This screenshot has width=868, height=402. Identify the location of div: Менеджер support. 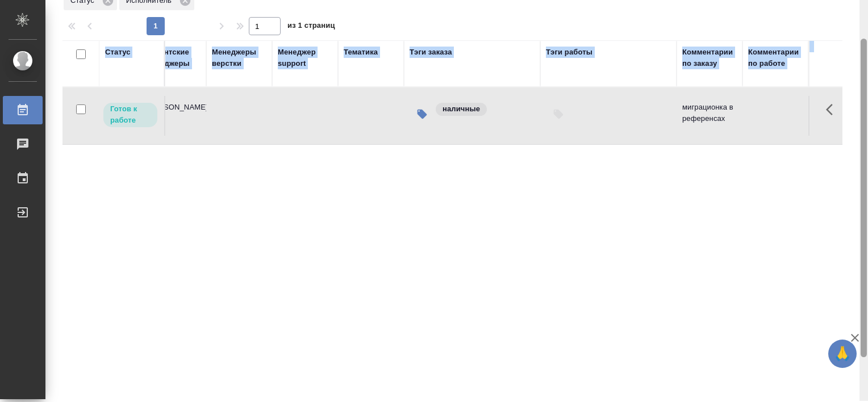
(305, 58).